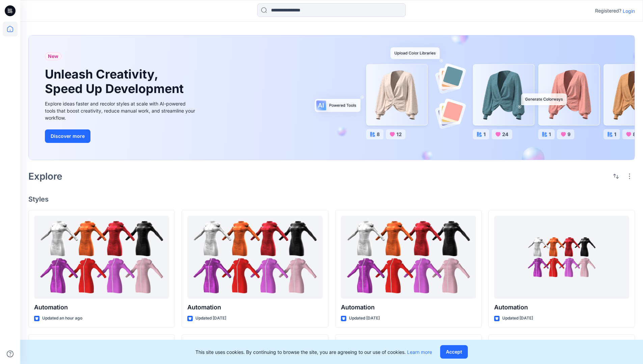 The image size is (643, 364). I want to click on a: Learn more, so click(419, 352).